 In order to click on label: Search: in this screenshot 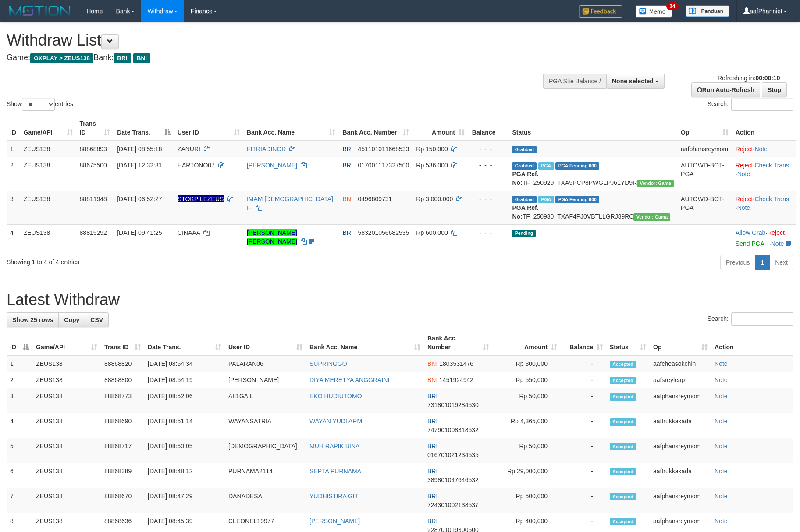, I will do `click(751, 104)`.